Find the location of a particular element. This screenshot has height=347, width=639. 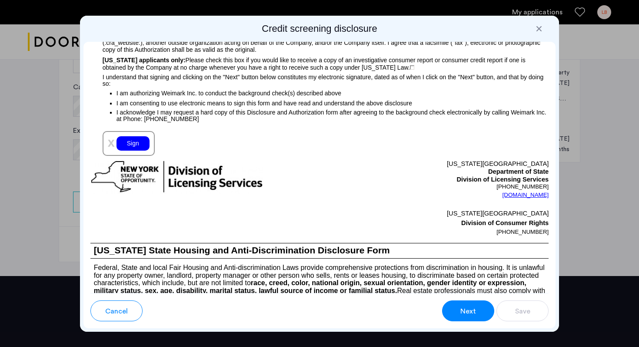

p: Please check this box if you would like to receive a copy of an investigative consumer report or ... is located at coordinates (320, 62).